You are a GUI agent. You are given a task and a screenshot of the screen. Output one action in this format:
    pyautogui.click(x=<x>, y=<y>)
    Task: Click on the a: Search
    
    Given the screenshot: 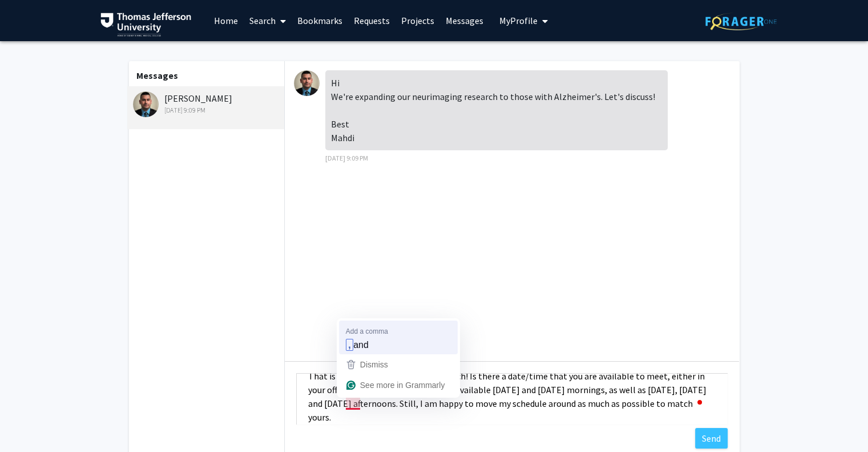 What is the action you would take?
    pyautogui.click(x=267, y=20)
    